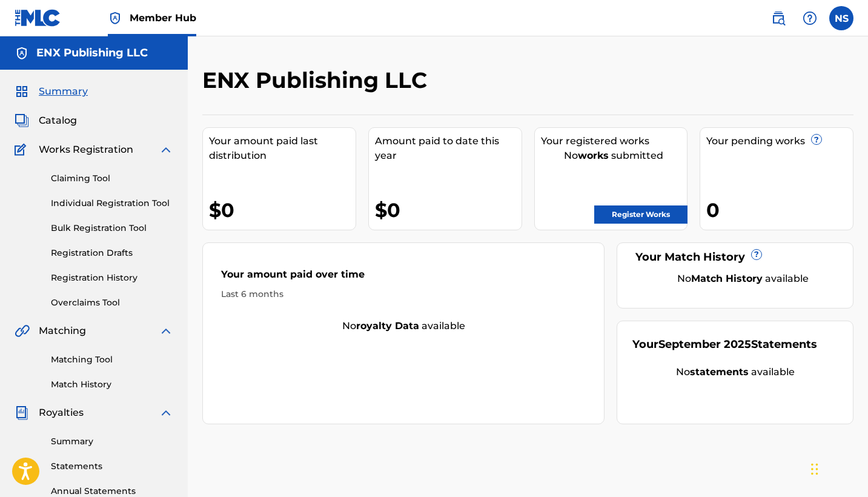 The width and height of the screenshot is (868, 497). What do you see at coordinates (22, 92) in the screenshot?
I see `img: Summary` at bounding box center [22, 92].